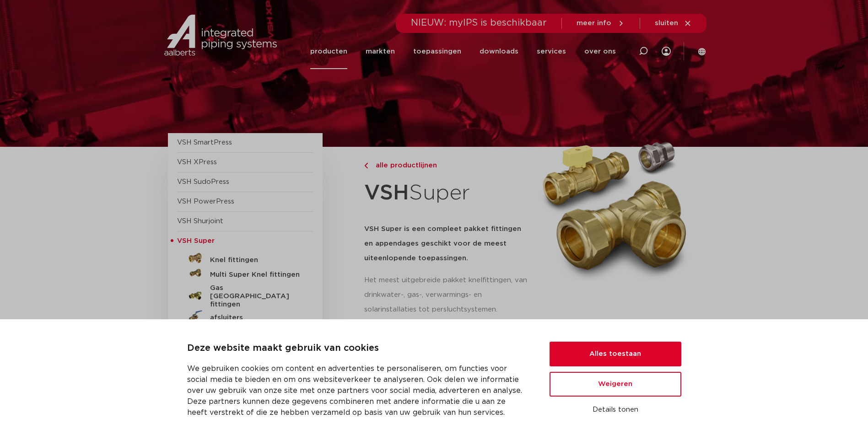 The height and width of the screenshot is (440, 868). What do you see at coordinates (499, 51) in the screenshot?
I see `a: downloads` at bounding box center [499, 51].